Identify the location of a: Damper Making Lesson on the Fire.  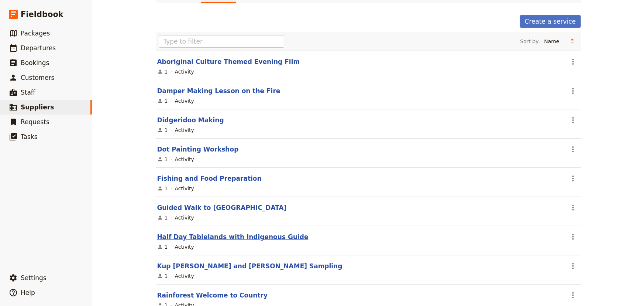
(219, 91).